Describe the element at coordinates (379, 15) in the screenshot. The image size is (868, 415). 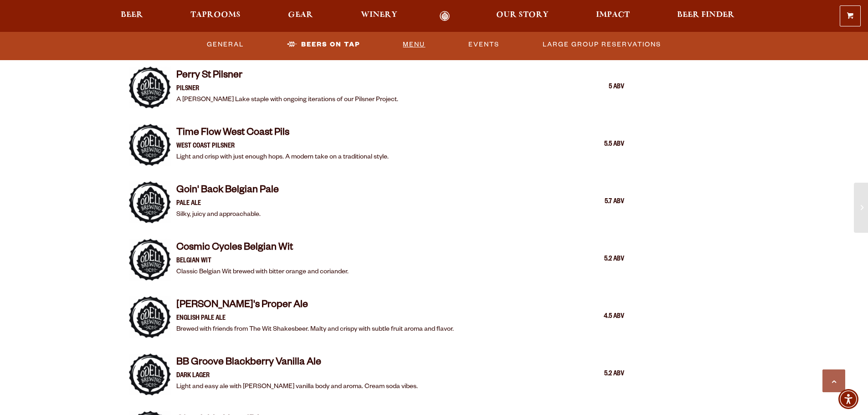
I see `span: Winery` at that location.